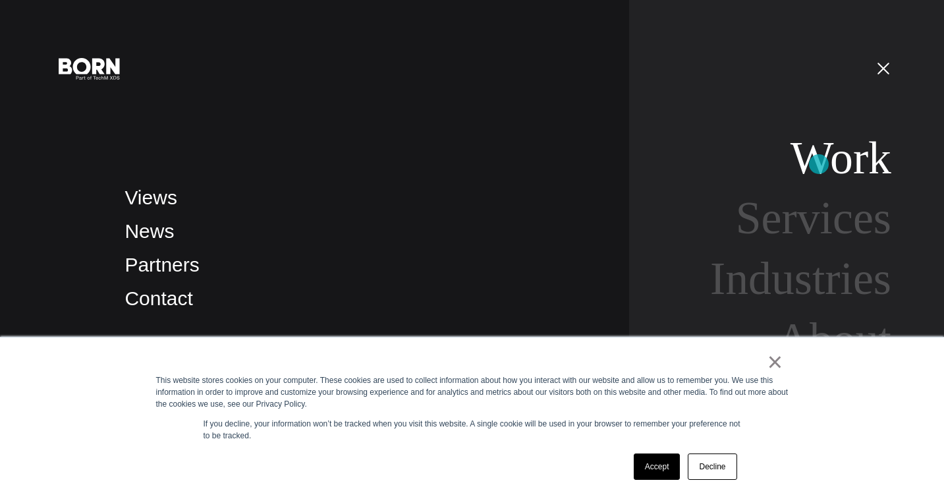 The height and width of the screenshot is (497, 944). I want to click on a: Accept, so click(657, 466).